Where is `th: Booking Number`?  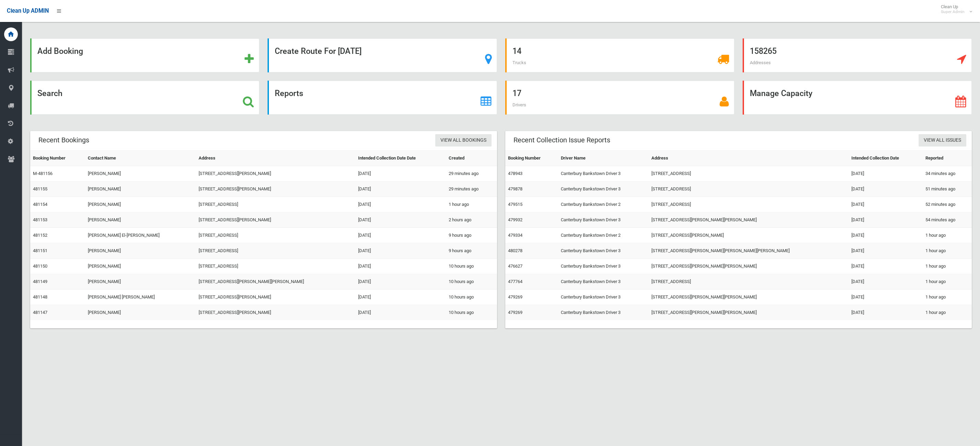
th: Booking Number is located at coordinates (532, 159).